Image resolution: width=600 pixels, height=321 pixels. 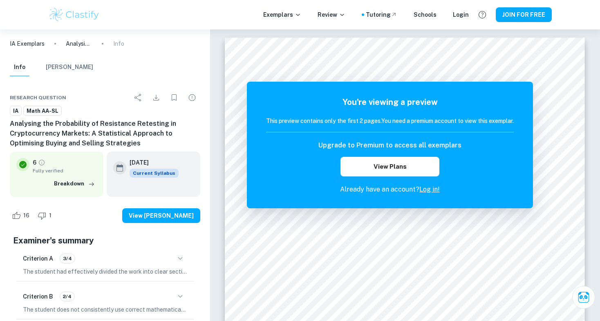 What do you see at coordinates (46, 216) in the screenshot?
I see `div: Dislike` at bounding box center [46, 216].